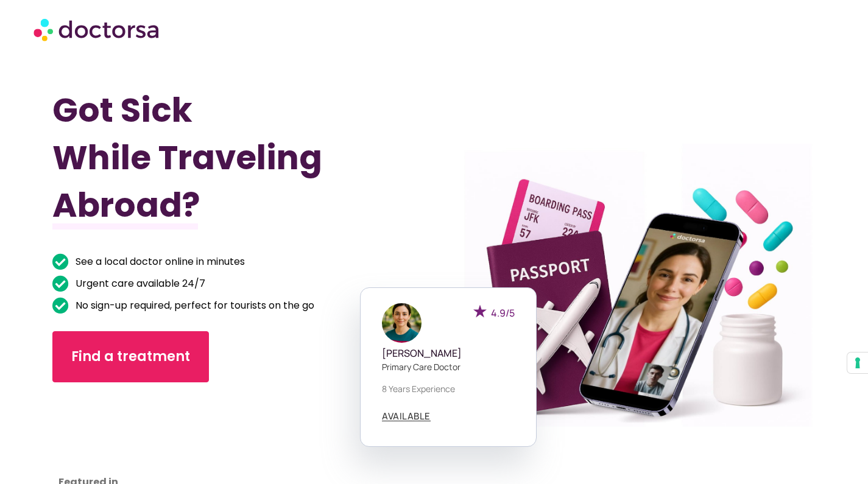 The width and height of the screenshot is (868, 484). I want to click on span: AVAILABLE, so click(406, 416).